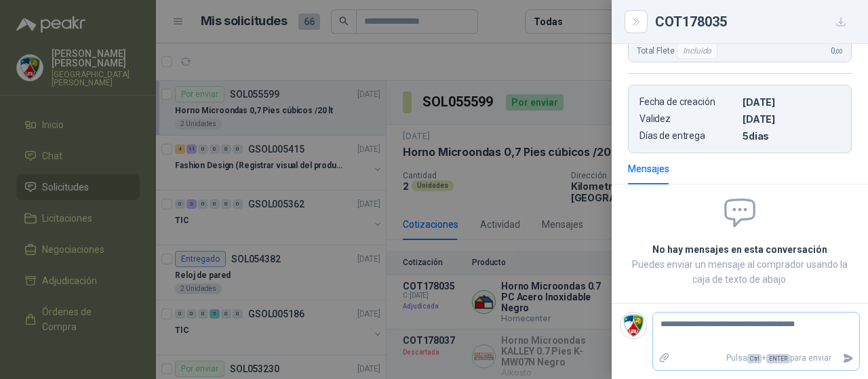 Image resolution: width=868 pixels, height=379 pixels. I want to click on p: Días de entrega, so click(688, 136).